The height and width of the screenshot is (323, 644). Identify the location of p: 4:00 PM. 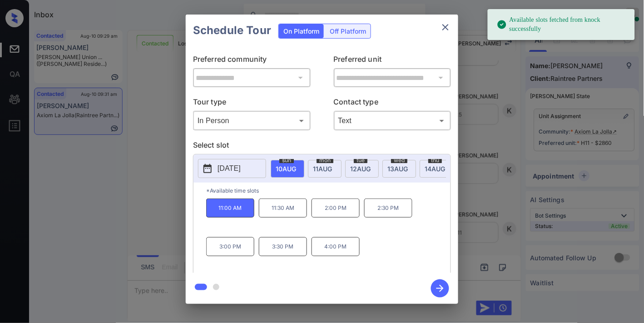
(335, 247).